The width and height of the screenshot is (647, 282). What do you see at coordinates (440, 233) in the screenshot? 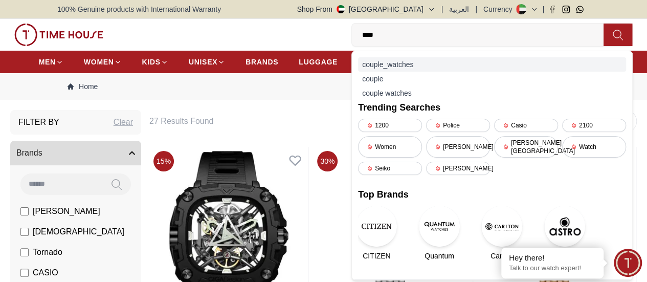
I see `a: QuantumQuantum` at bounding box center [440, 233].